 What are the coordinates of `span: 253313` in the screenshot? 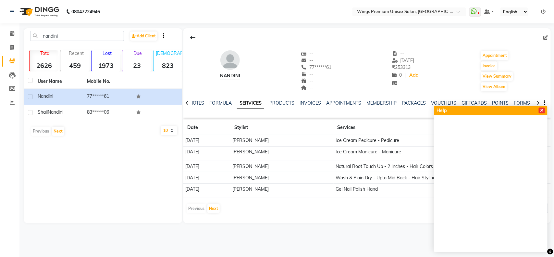 It's located at (401, 67).